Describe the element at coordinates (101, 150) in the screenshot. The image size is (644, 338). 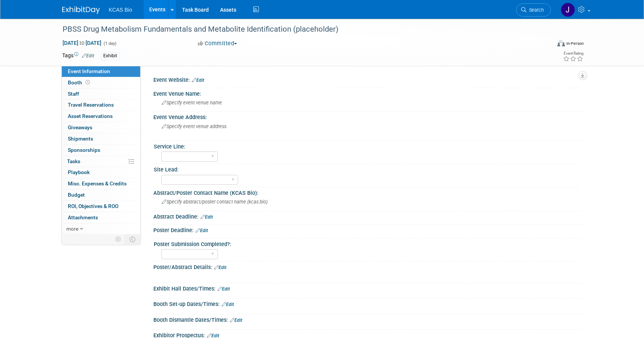
I see `a: Sponsorships` at that location.